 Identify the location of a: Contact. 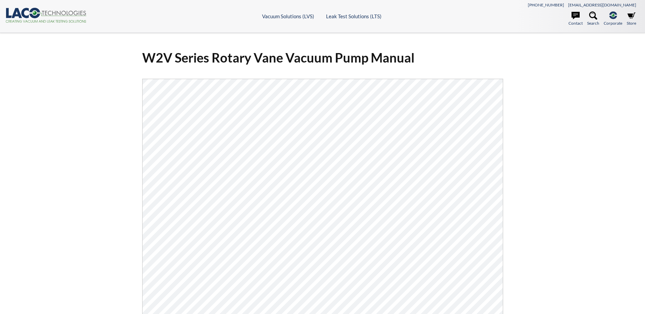
(575, 19).